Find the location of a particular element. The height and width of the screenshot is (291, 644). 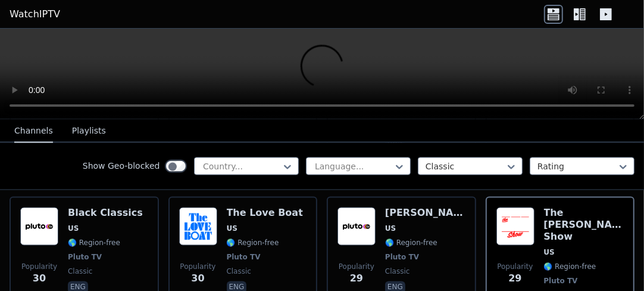

h6: Black Classics is located at coordinates (105, 213).